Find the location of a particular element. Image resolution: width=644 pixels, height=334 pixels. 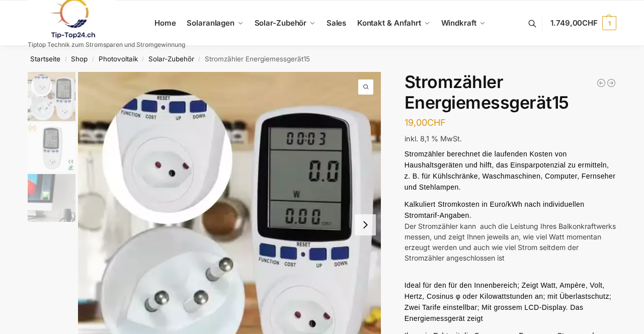

span: Kontakt & Anfahrt is located at coordinates (389, 23).